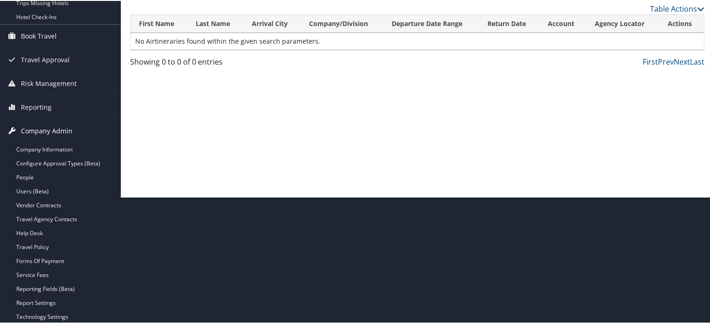 This screenshot has height=323, width=710. Describe the element at coordinates (272, 23) in the screenshot. I see `th: Arrival City: activate to sort column ascending` at that location.